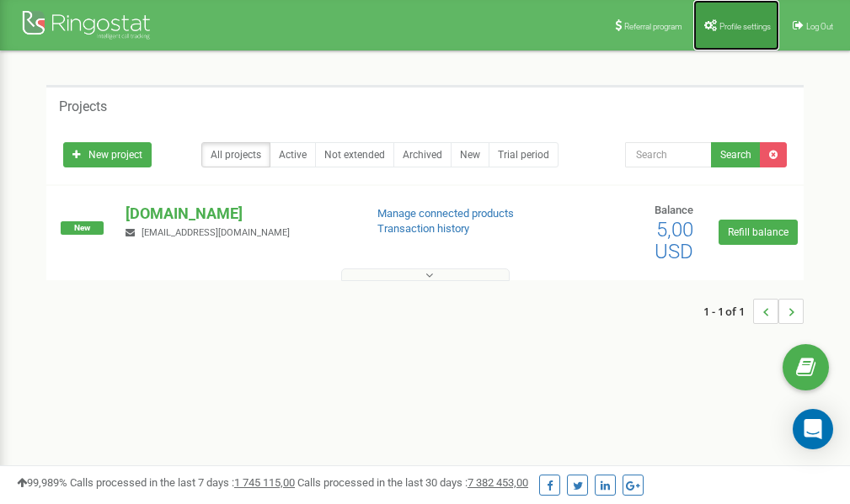 The image size is (850, 504). What do you see at coordinates (744, 26) in the screenshot?
I see `span: Profile settings` at bounding box center [744, 26].